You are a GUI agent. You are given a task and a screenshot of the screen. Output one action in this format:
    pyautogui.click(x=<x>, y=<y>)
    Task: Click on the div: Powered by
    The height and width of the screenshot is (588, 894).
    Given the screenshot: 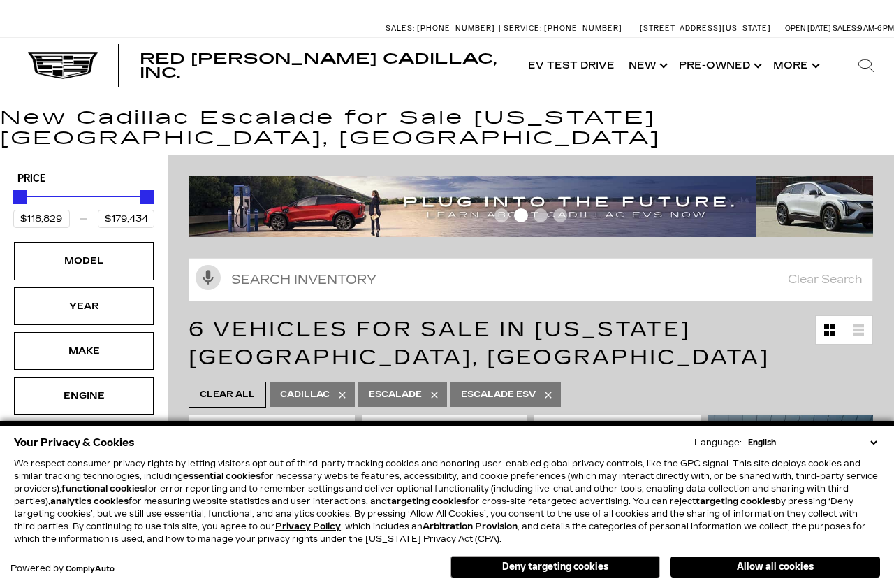 What is the action you would take?
    pyautogui.click(x=63, y=568)
    